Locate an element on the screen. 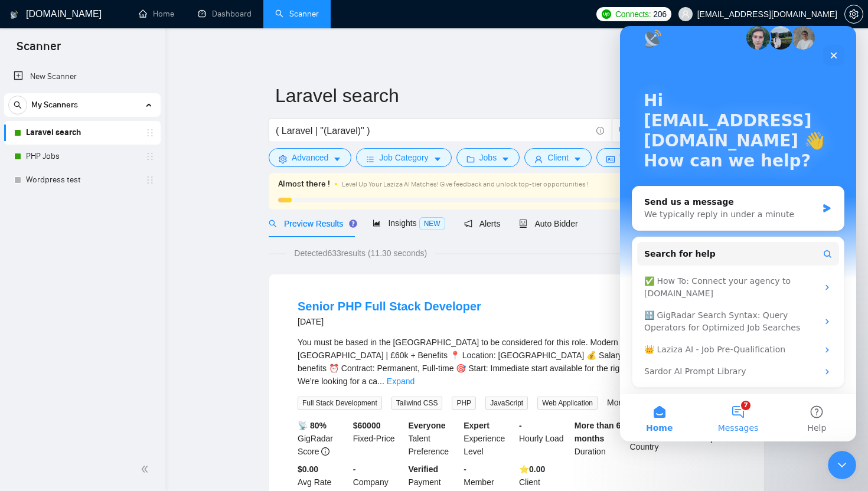 The image size is (868, 491). span: Level Up Your Laziza AI Matches! Give feedback and unlock top-tier opportunities ! is located at coordinates (466, 184).